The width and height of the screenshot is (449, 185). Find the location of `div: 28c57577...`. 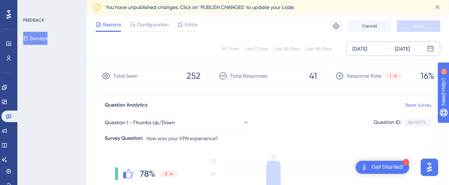

div: 28c57577... is located at coordinates (418, 123).